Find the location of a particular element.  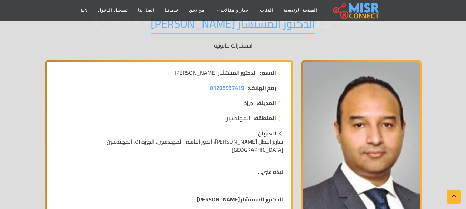

span: اخبار و مقالات is located at coordinates (235, 10).